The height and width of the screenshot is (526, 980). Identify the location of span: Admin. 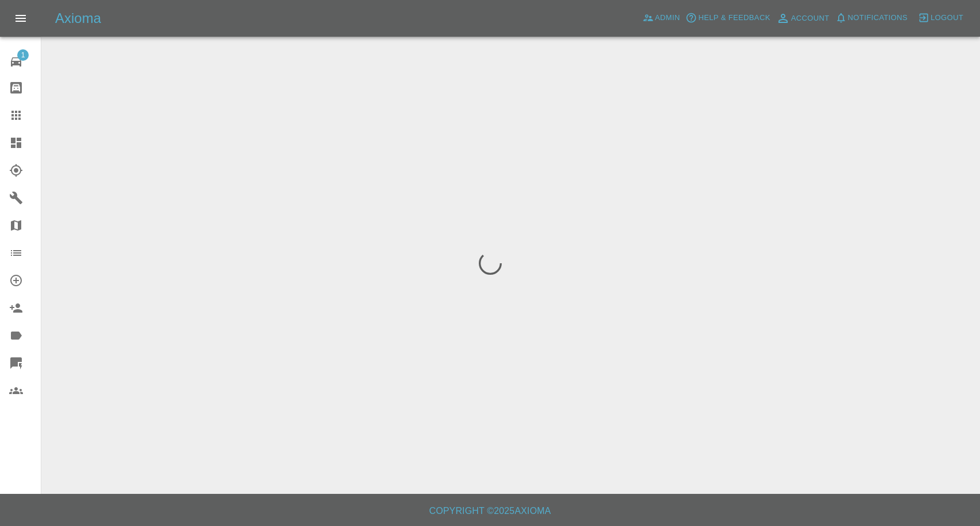
(668, 18).